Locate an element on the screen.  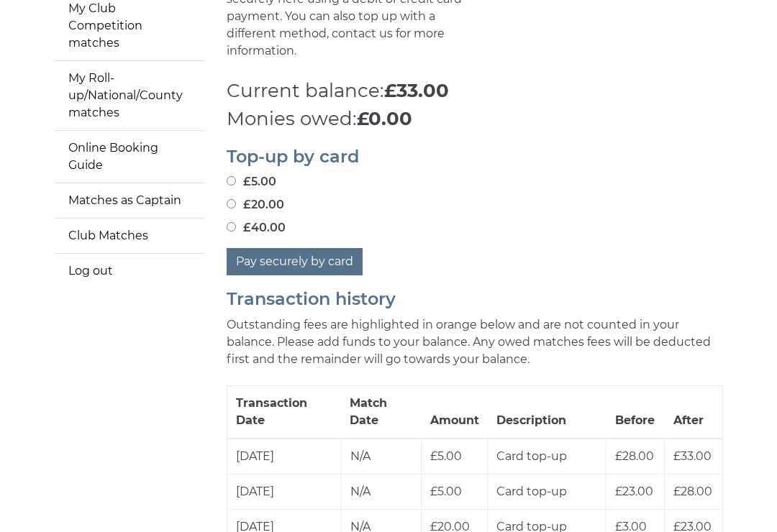
label: £40.00 is located at coordinates (256, 229).